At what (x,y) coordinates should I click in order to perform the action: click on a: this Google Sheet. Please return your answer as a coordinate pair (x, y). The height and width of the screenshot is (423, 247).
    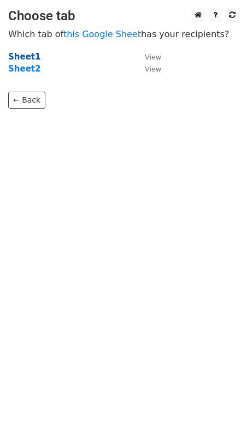
    Looking at the image, I should click on (102, 34).